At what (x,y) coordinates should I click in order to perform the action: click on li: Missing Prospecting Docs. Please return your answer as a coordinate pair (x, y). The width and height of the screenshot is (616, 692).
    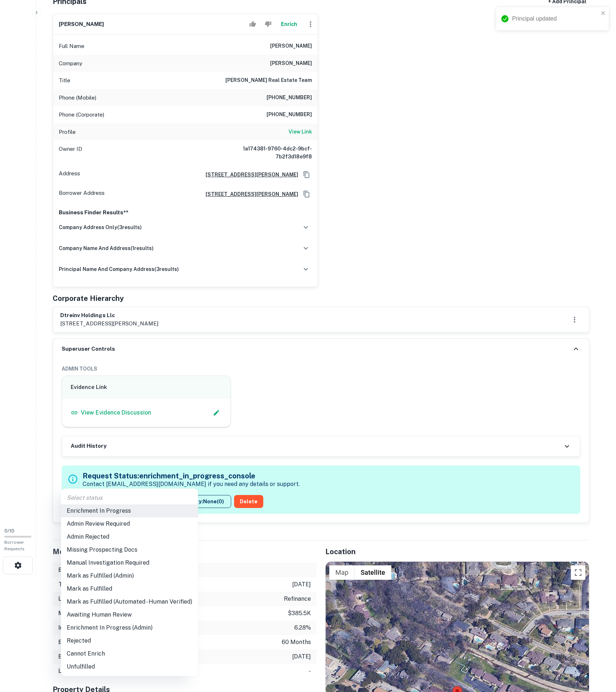
    Looking at the image, I should click on (130, 550).